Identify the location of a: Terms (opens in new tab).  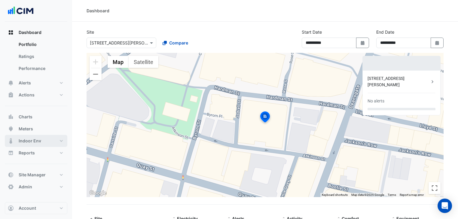
(392, 195).